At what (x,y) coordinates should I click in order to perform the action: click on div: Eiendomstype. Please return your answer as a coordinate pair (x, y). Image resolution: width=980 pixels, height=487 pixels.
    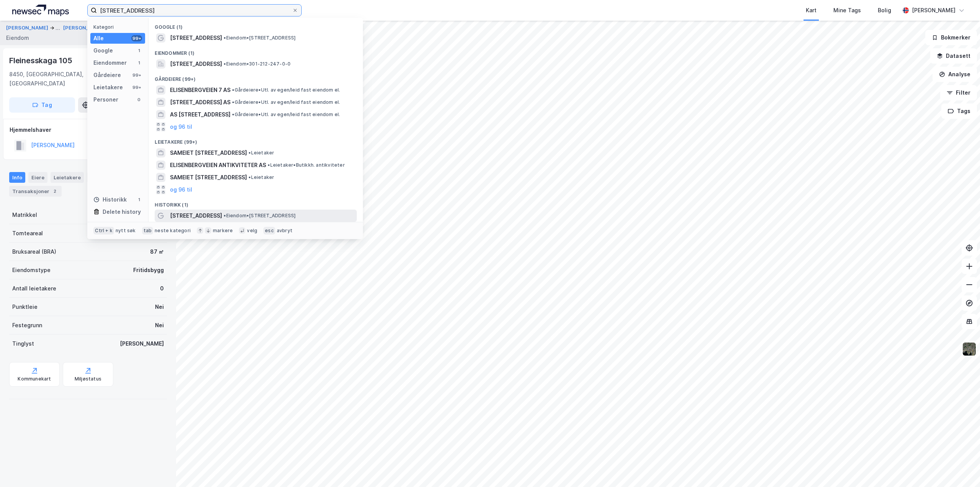
    Looking at the image, I should click on (32, 270).